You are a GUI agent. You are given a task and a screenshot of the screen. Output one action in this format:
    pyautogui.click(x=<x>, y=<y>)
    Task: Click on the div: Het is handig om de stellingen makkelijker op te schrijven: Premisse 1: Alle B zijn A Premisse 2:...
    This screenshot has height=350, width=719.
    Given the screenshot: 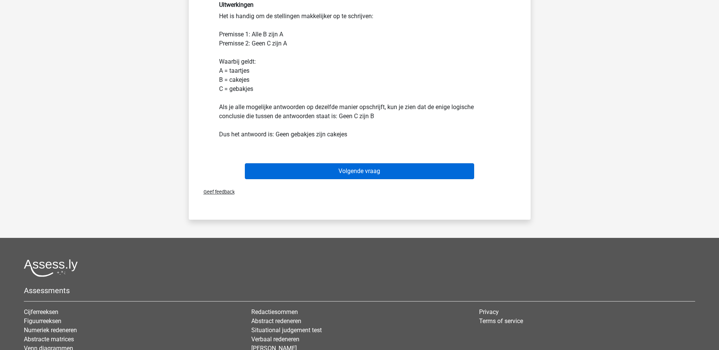 What is the action you would take?
    pyautogui.click(x=360, y=70)
    